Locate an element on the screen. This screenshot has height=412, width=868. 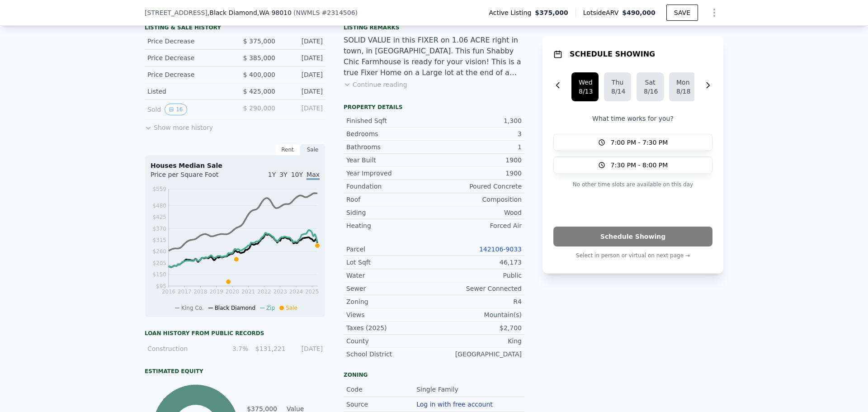
tspan: 2017 is located at coordinates (184, 292).